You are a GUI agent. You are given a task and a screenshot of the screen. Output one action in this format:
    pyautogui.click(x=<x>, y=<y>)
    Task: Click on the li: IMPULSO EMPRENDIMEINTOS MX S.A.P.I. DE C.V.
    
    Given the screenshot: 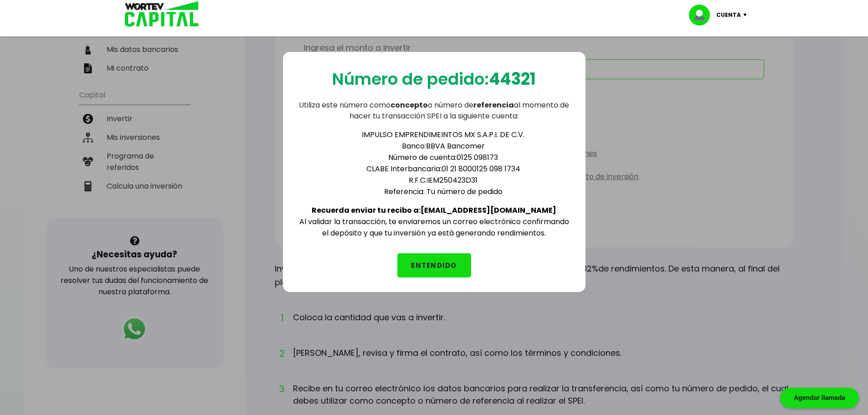 What is the action you would take?
    pyautogui.click(x=443, y=134)
    